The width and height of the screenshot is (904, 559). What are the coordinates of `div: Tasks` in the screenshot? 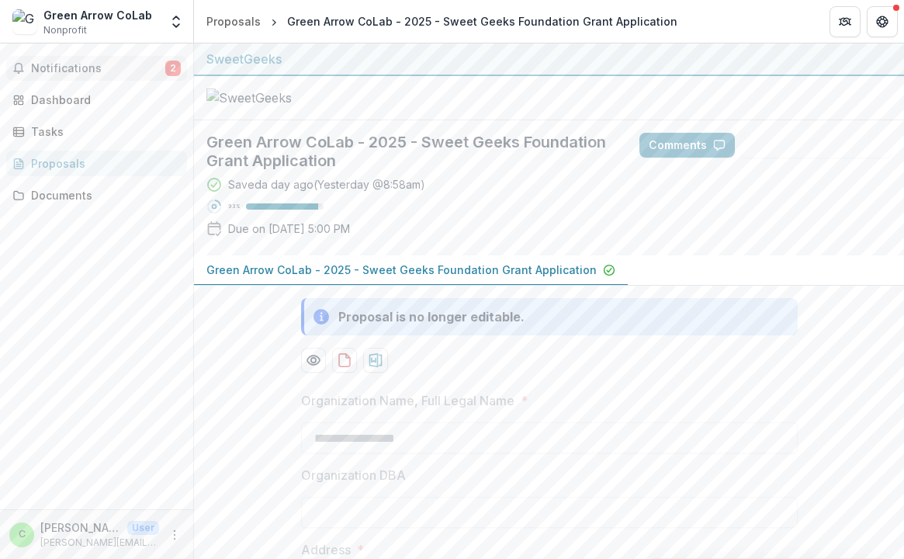 It's located at (102, 131).